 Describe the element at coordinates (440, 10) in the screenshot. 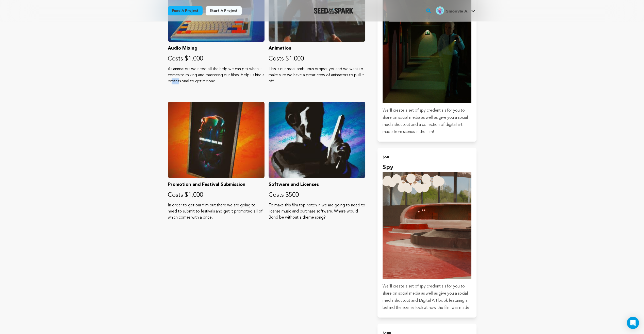

I see `img: 3e4a48f477ea2e1c.jpg` at that location.